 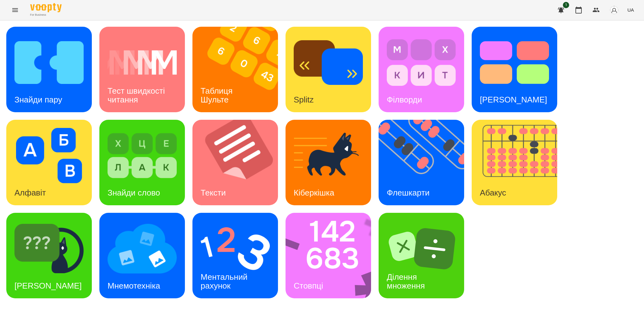 What do you see at coordinates (49, 63) in the screenshot?
I see `img: Знайди пару` at bounding box center [49, 63].